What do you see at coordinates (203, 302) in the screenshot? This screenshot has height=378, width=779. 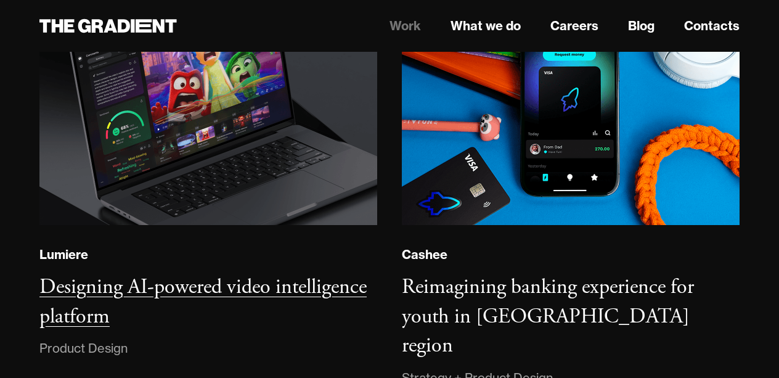 I see `h3: Designing AI-powered video intelligence platform` at bounding box center [203, 302].